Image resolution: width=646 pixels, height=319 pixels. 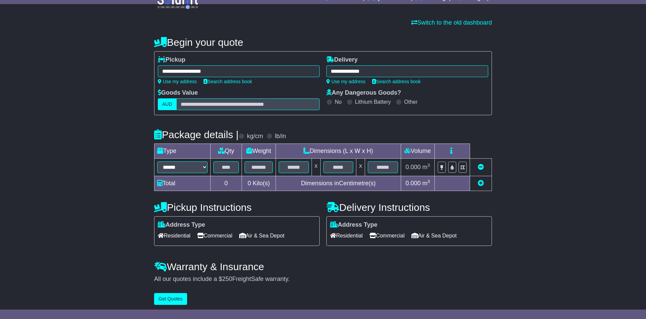 I want to click on h4: Pickup Instructions, so click(x=237, y=207).